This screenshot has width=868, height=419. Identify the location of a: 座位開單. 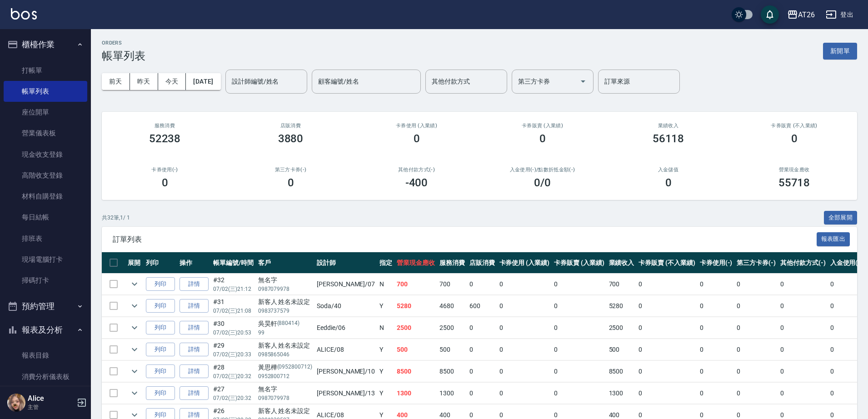
(45, 112).